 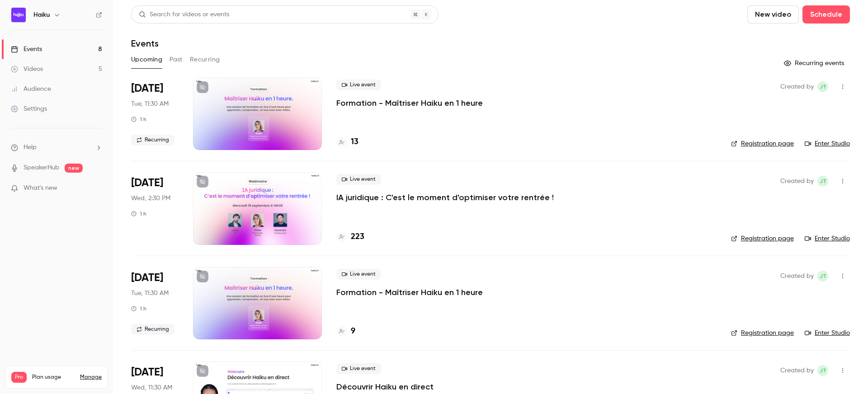 What do you see at coordinates (347, 142) in the screenshot?
I see `a: 13` at bounding box center [347, 142].